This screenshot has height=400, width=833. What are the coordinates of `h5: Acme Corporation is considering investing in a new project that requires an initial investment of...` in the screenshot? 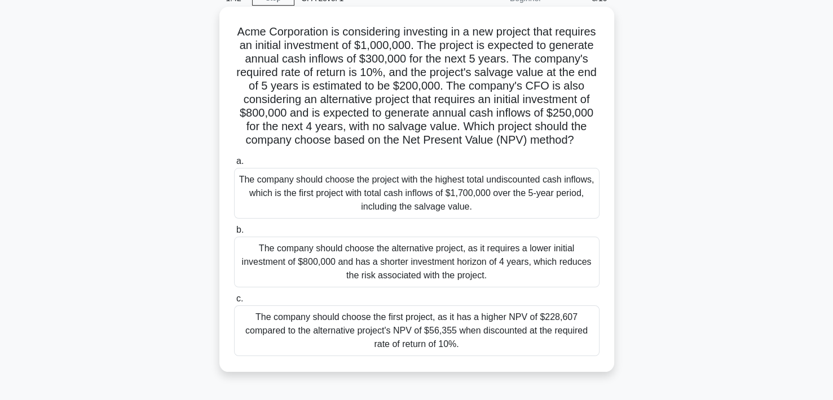 It's located at (417, 86).